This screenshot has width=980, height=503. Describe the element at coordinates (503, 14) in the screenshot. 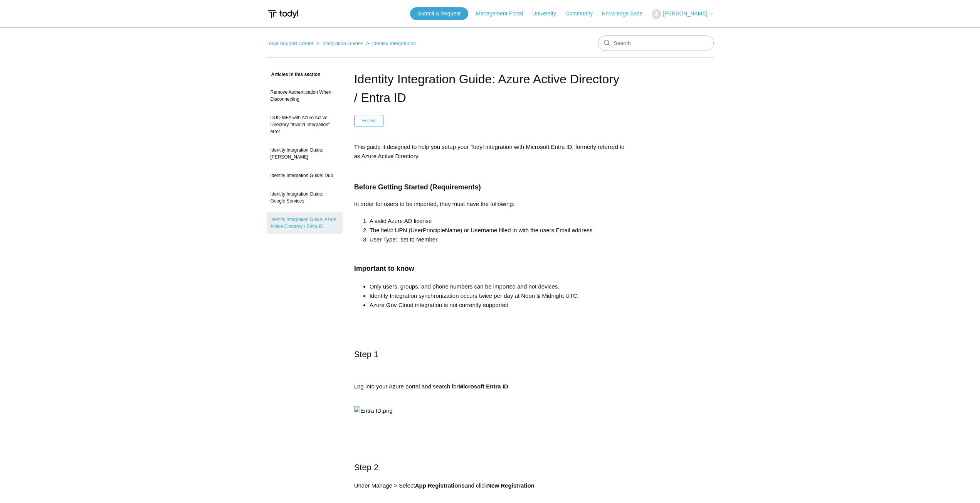

I see `a: Management Portal` at that location.